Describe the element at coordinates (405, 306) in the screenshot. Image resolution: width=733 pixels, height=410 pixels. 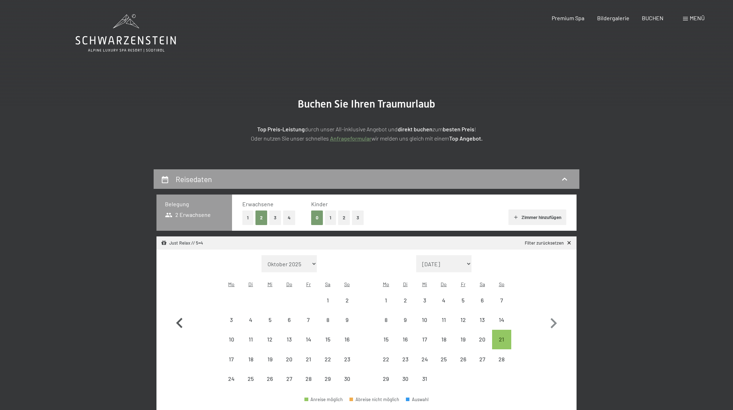
I see `div: 2` at that location.